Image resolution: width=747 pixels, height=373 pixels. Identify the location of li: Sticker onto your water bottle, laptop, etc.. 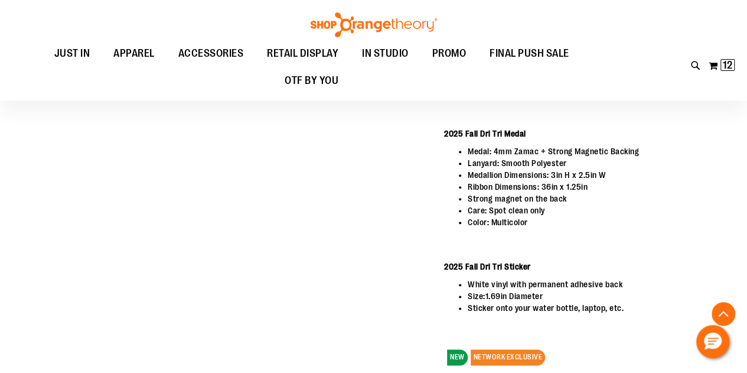
(597, 308).